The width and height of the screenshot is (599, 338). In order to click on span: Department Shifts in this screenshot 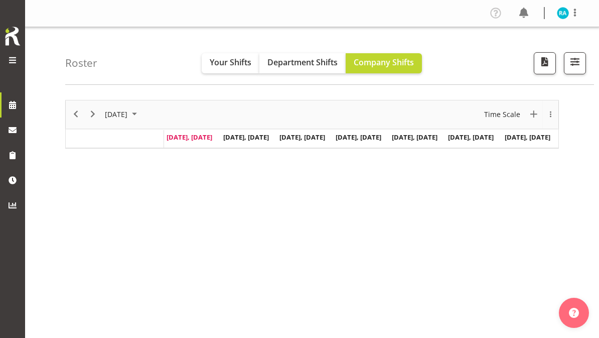, I will do `click(303, 62)`.